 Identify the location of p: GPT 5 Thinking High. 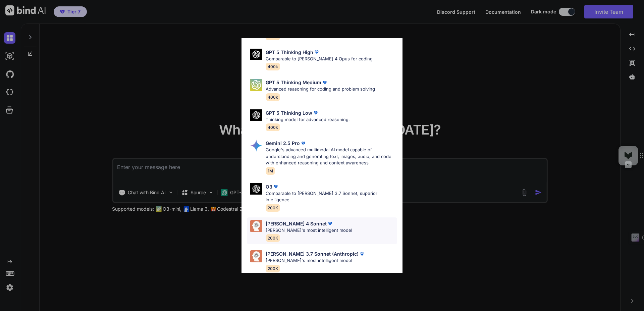
(289, 52).